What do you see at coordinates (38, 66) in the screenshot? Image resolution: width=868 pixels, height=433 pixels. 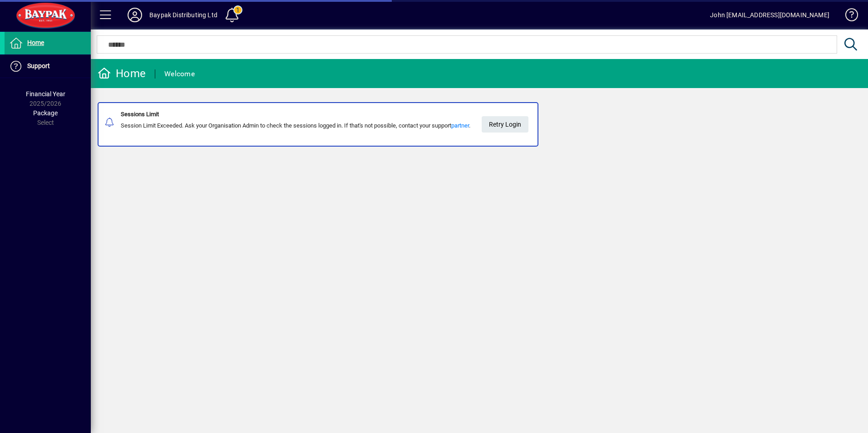 I see `span: Support` at bounding box center [38, 66].